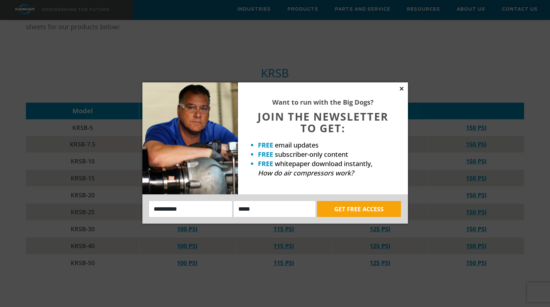 This screenshot has width=550, height=307. What do you see at coordinates (190, 209) in the screenshot?
I see `input: Name:` at bounding box center [190, 209].